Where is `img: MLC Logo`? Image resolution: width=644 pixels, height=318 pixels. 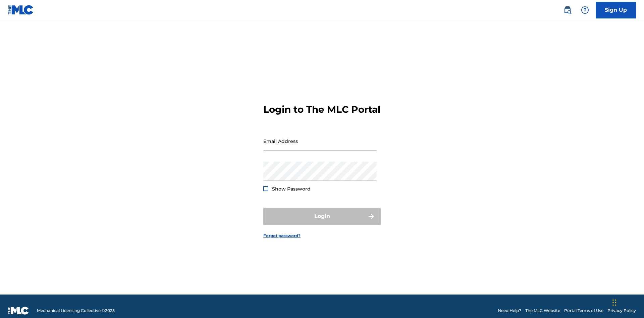 img: MLC Logo is located at coordinates (21, 10).